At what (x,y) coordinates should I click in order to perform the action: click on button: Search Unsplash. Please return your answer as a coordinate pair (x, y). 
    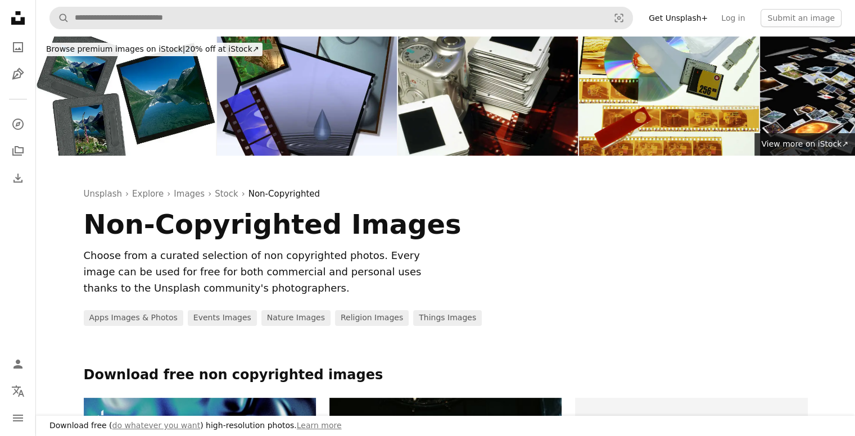
    Looking at the image, I should click on (60, 18).